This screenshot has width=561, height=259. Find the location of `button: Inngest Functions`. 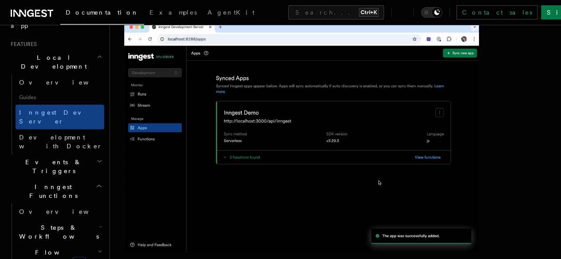

button: Inngest Functions is located at coordinates (55, 192).